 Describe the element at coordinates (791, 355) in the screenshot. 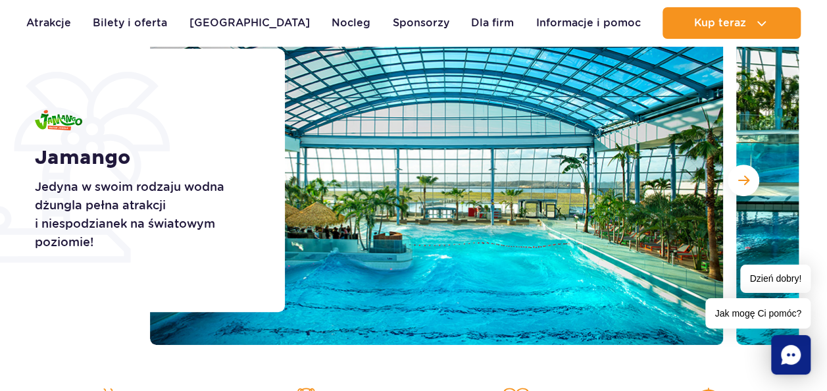

I see `div: Chat` at that location.